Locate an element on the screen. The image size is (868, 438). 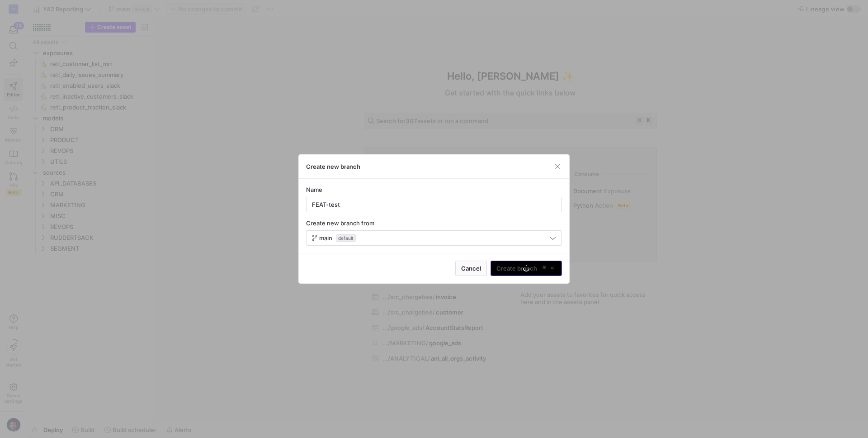
button: maindefault is located at coordinates (434, 238).